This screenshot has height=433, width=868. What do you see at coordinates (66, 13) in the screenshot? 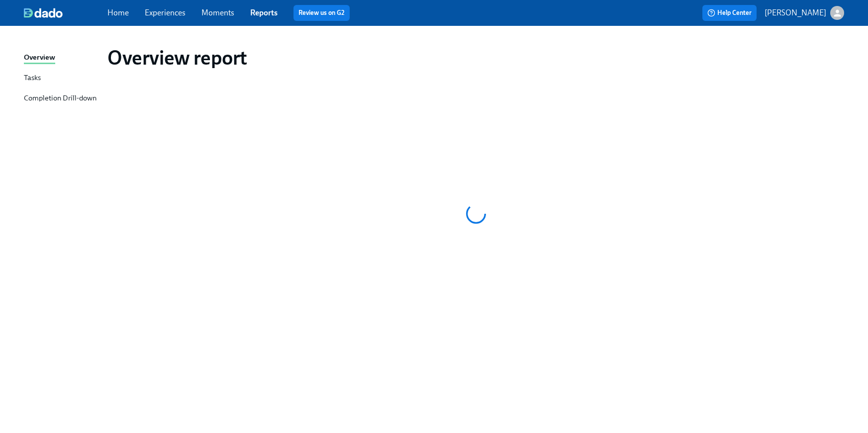
I see `a: dado` at bounding box center [66, 13].